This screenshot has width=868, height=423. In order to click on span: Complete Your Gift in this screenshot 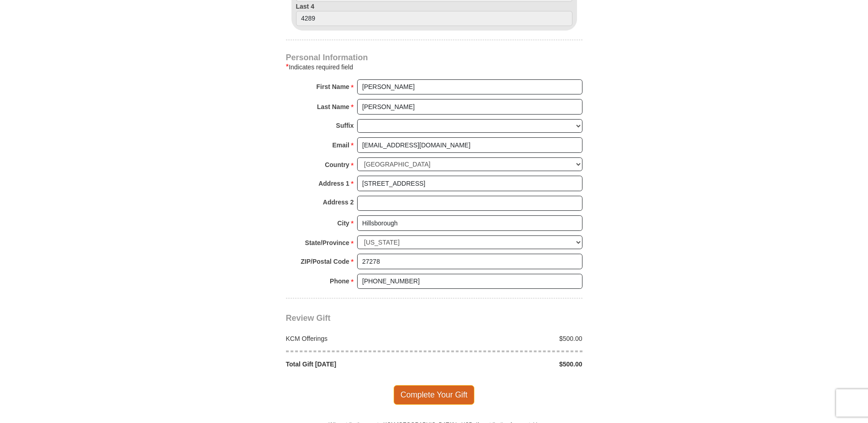, I will do `click(434, 395)`.